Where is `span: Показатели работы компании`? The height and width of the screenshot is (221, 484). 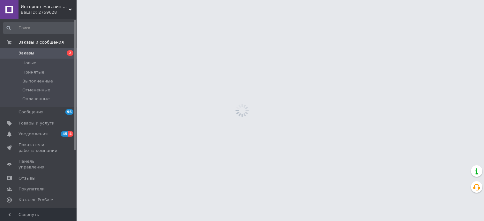 span: Показатели работы компании is located at coordinates (39, 148).